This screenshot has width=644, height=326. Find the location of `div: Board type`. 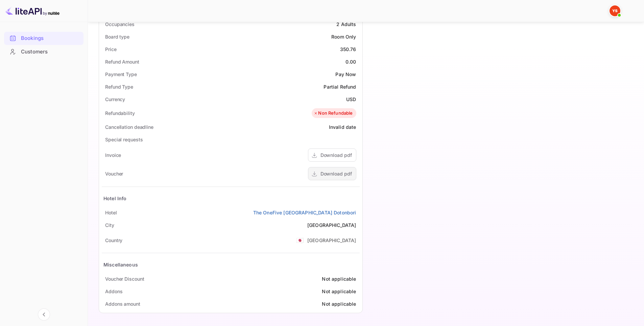

div: Board type is located at coordinates (118, 36).